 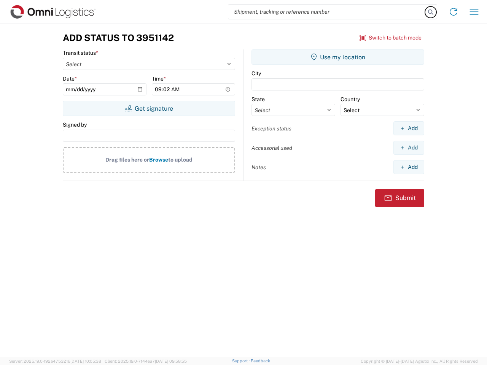 I want to click on label: Accessorial used, so click(x=272, y=148).